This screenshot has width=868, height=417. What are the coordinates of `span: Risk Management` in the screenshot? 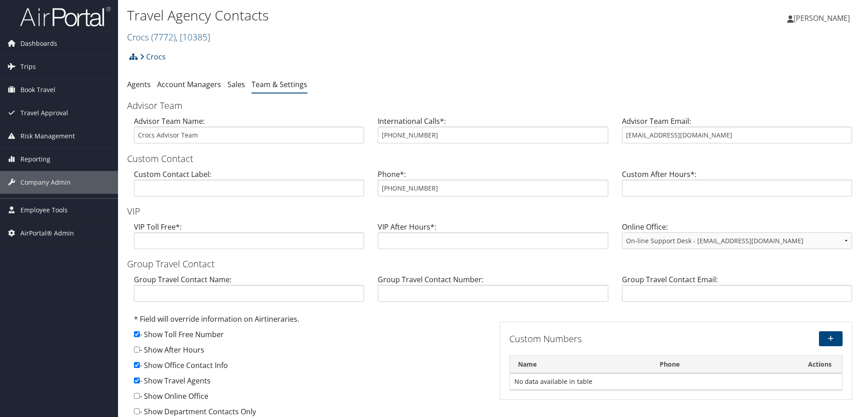 It's located at (47, 136).